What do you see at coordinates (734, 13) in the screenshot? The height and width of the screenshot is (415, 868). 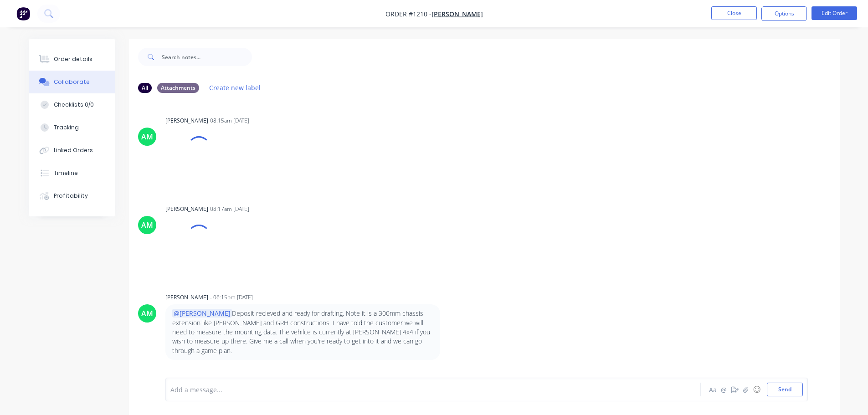 I see `button: Close` at bounding box center [734, 13].